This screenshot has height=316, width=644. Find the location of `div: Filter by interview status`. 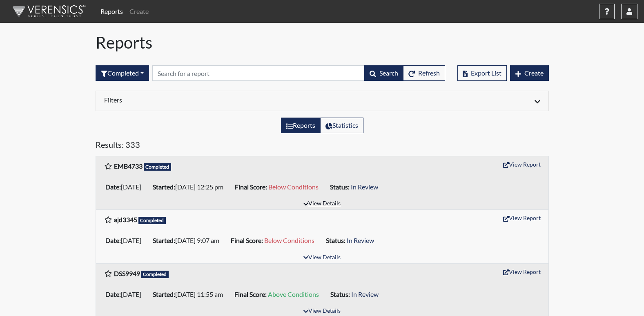

div: Filter by interview status is located at coordinates (122, 73).